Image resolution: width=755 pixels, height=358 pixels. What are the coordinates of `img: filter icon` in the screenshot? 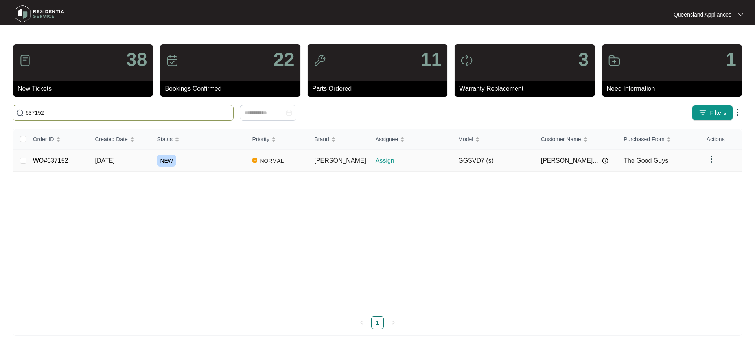 It's located at (703, 113).